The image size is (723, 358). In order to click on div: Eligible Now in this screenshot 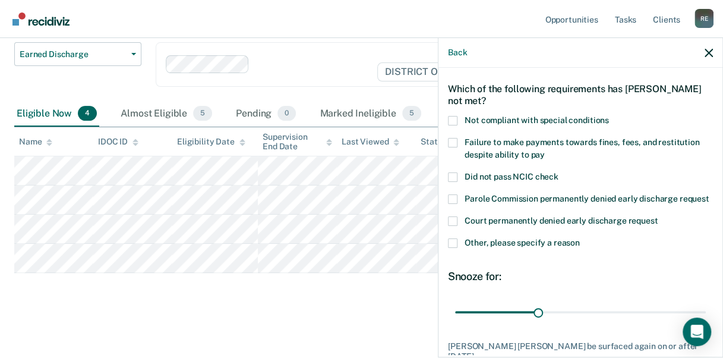, I will do `click(56, 114)`.